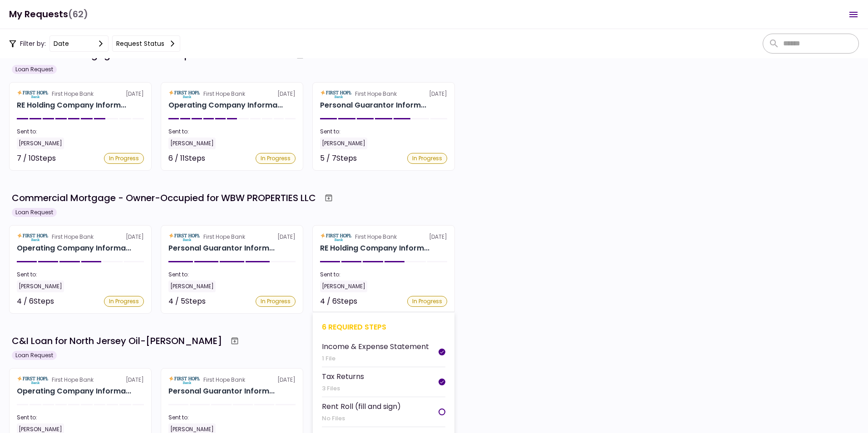  What do you see at coordinates (222, 392) in the screenshot?
I see `div: Personal Guarantor Information Ernest Kinney` at bounding box center [222, 392].